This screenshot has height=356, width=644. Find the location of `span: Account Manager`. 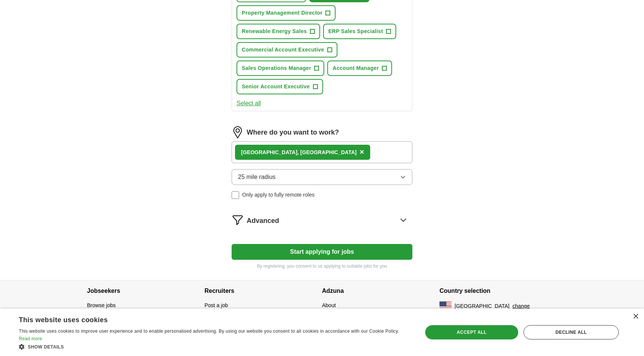

span: Account Manager is located at coordinates (355, 68).